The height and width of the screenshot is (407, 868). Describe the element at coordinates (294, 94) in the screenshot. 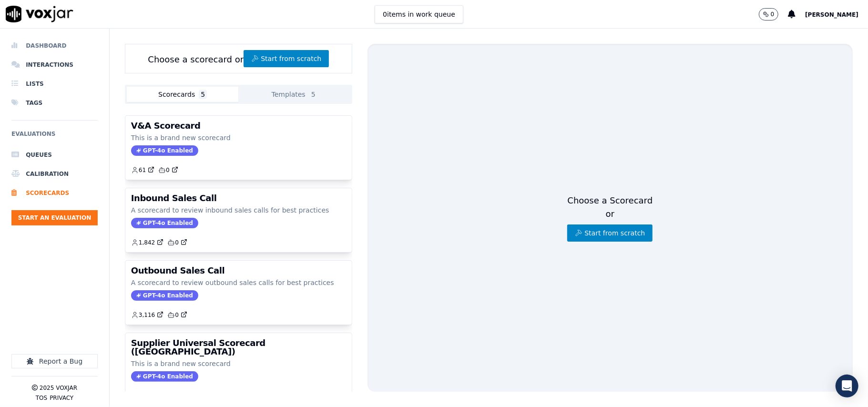

I see `button: Templates` at that location.